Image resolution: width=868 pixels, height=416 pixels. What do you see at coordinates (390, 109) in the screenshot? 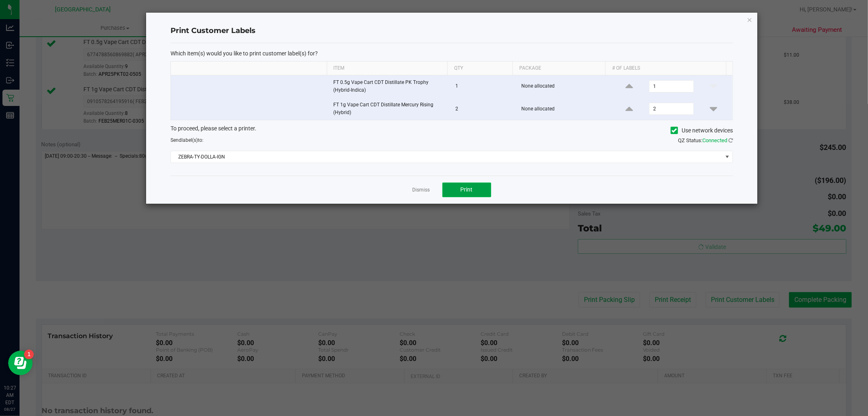
I see `td: FT 1g Vape Cart CDT Distillate Mercury Rising (Hybrid)` at bounding box center [390, 109].